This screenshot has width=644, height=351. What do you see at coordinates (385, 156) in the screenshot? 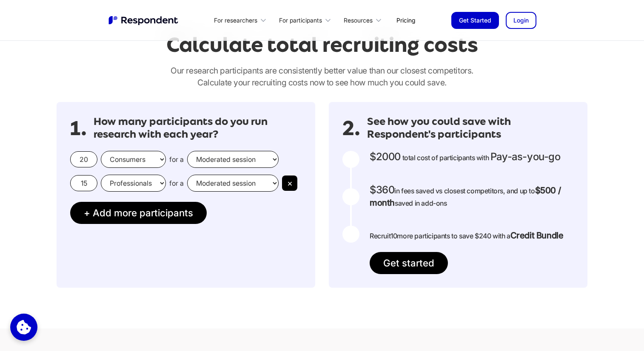
I see `span: $2000` at bounding box center [385, 156].